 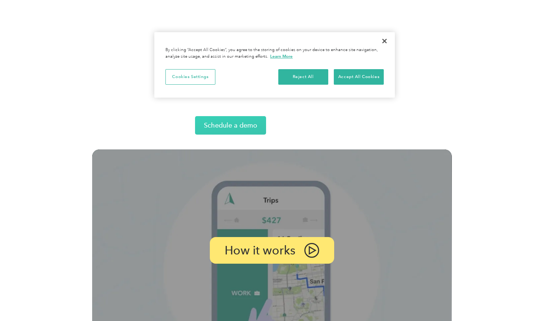 What do you see at coordinates (359, 77) in the screenshot?
I see `button: Accept All Cookies` at bounding box center [359, 77].